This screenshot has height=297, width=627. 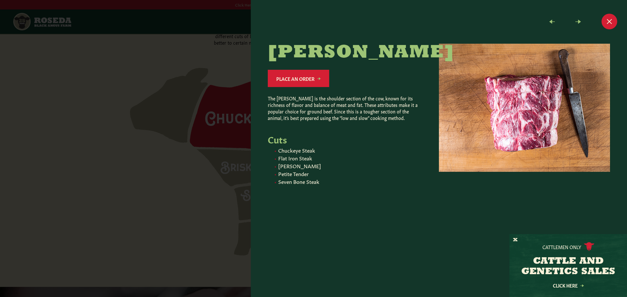 I want to click on p: Cattlemen Only, so click(x=562, y=247).